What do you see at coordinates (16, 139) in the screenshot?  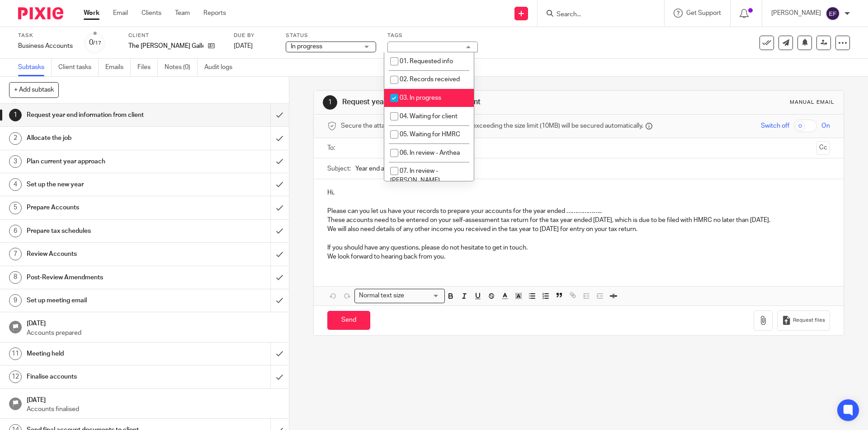 I see `div: 2` at bounding box center [16, 139].